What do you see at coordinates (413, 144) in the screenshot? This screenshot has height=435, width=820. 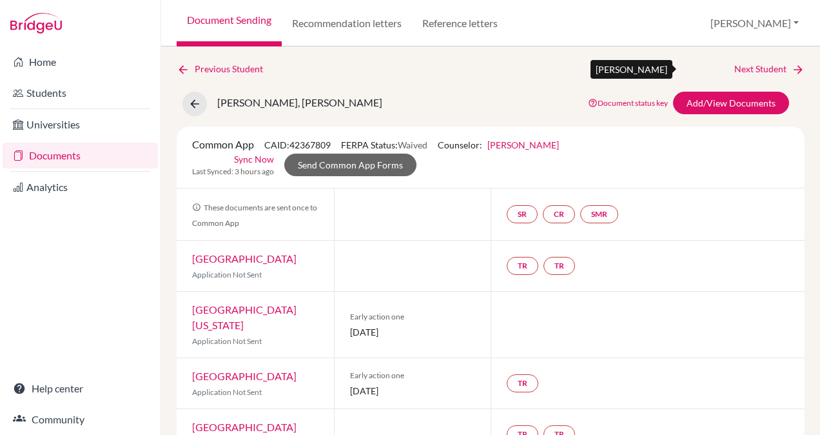 I see `span: Waived` at bounding box center [413, 144].